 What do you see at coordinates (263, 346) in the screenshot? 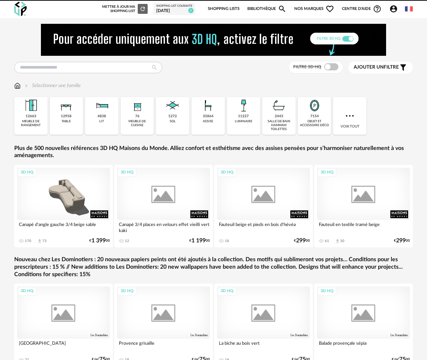
I see `div: La biche au bois vert` at bounding box center [263, 346].